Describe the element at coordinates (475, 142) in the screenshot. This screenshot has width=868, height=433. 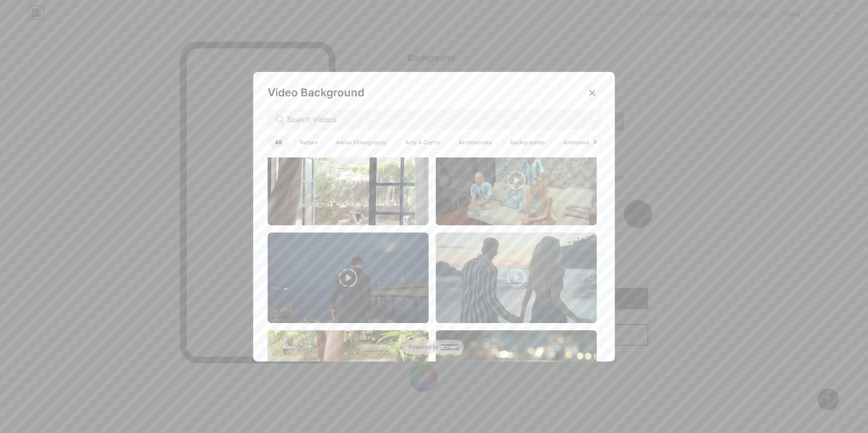
I see `span: Architecture` at that location.